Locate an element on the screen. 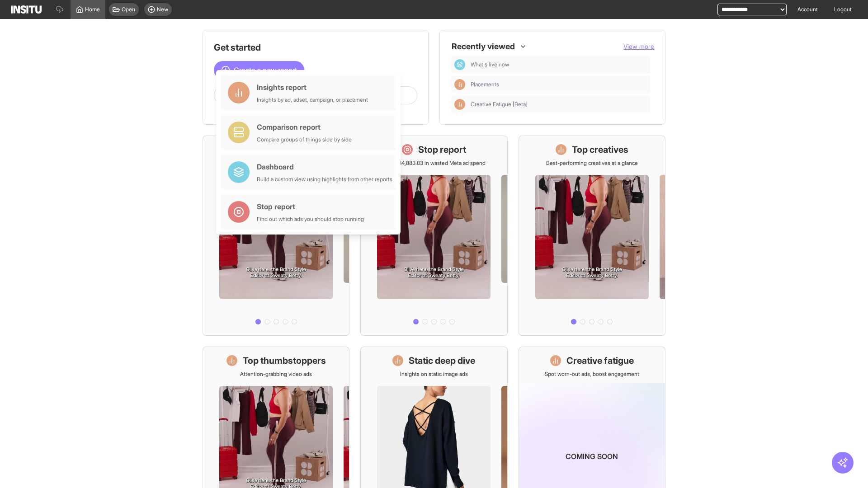  div: Insights by ad, adset, campaign, or placement is located at coordinates (312, 100).